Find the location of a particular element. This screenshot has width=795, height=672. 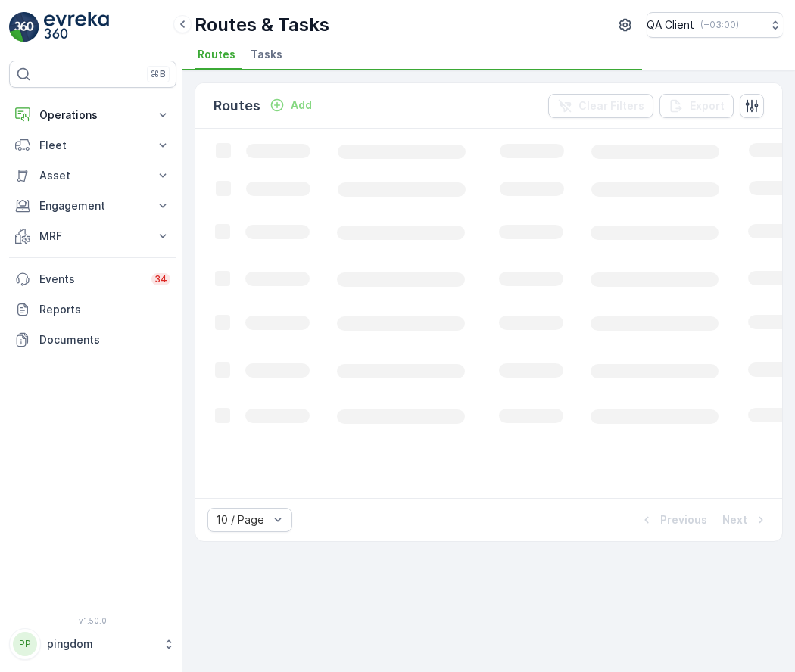

p: Routes is located at coordinates (236, 106).